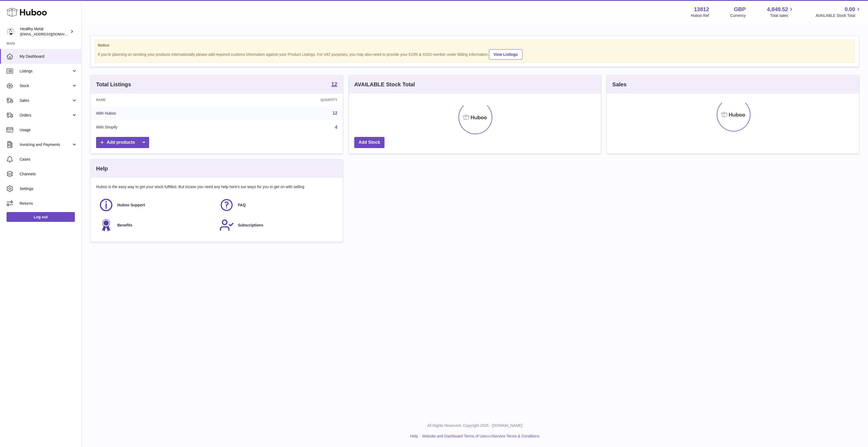 The width and height of the screenshot is (868, 447). I want to click on h3: AVAILABLE Stock Total, so click(384, 84).